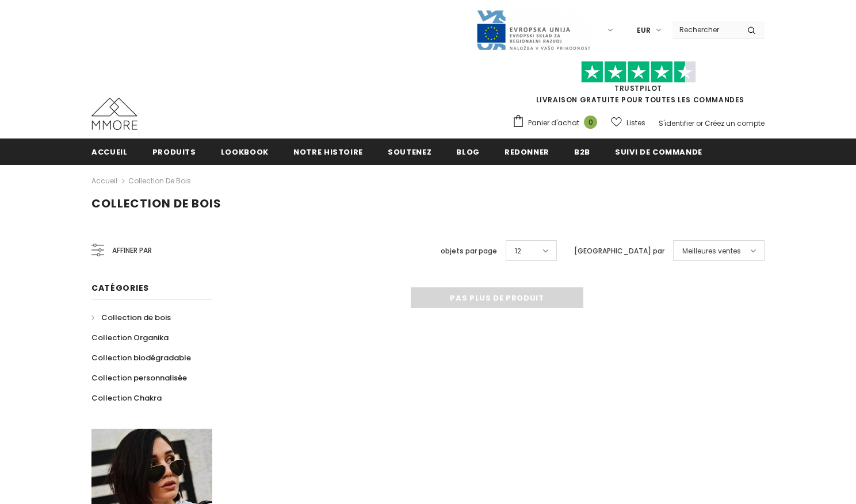 The height and width of the screenshot is (504, 856). What do you see at coordinates (676, 123) in the screenshot?
I see `a: S'identifier` at bounding box center [676, 123].